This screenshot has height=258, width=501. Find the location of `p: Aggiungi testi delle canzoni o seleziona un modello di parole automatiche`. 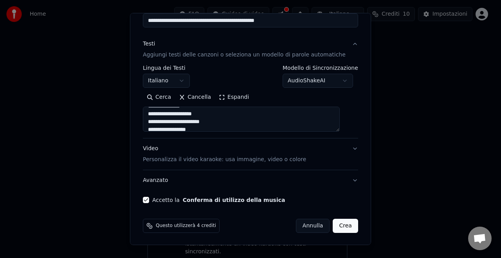

p: Aggiungi testi delle canzoni o seleziona un modello di parole automatiche is located at coordinates (244, 55).